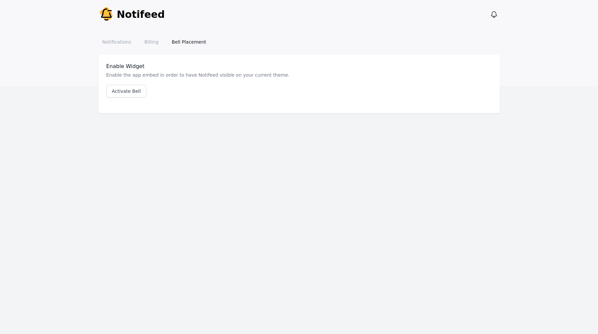  What do you see at coordinates (151, 42) in the screenshot?
I see `a: Billing` at bounding box center [151, 42].